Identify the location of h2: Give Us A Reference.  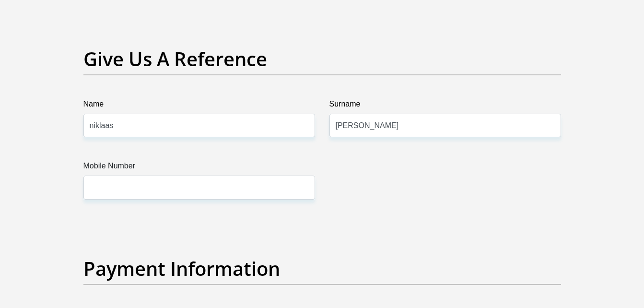
(322, 59).